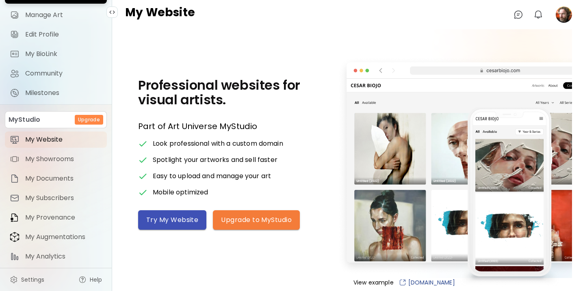 The width and height of the screenshot is (585, 291). I want to click on a: Settings, so click(27, 280).